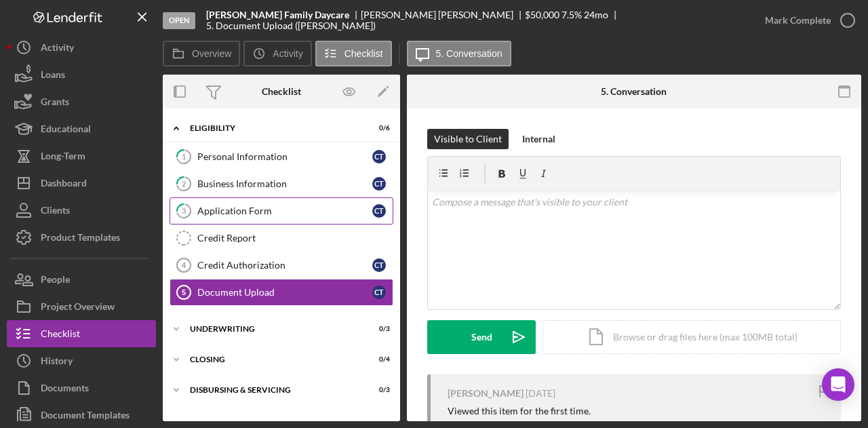 The height and width of the screenshot is (428, 868). Describe the element at coordinates (81, 74) in the screenshot. I see `a: Loans` at that location.